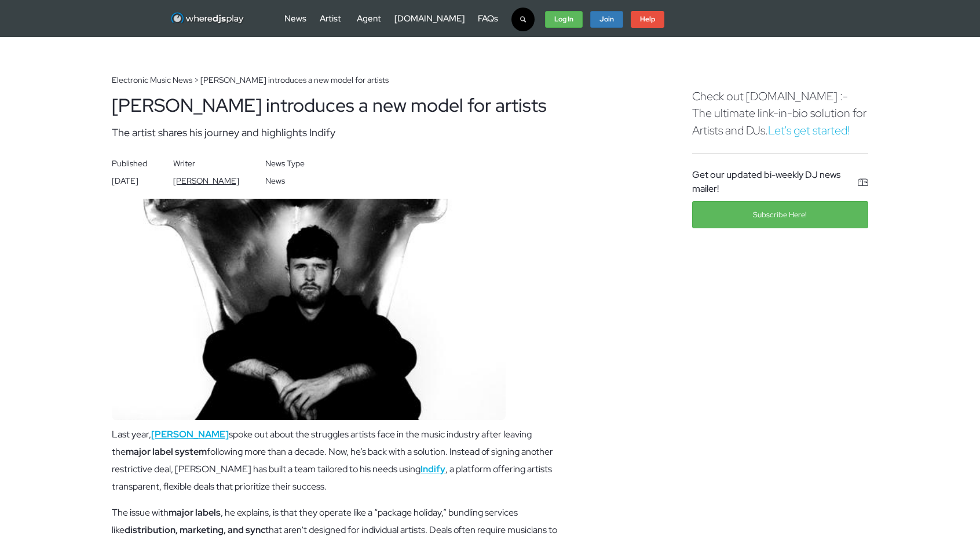 This screenshot has width=980, height=540. Describe the element at coordinates (606, 20) in the screenshot. I see `a: Join` at that location.